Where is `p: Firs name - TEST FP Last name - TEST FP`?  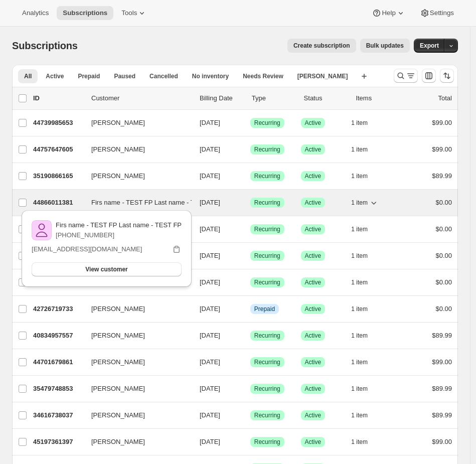 p: Firs name - TEST FP Last name - TEST FP is located at coordinates (118, 225).